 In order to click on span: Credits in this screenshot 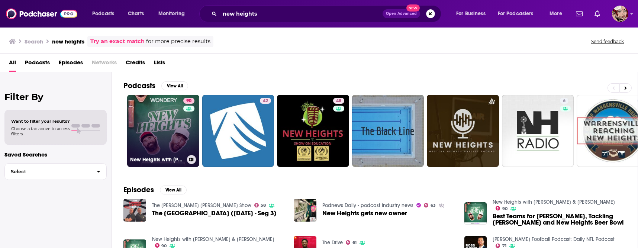, I will do `click(135, 64)`.